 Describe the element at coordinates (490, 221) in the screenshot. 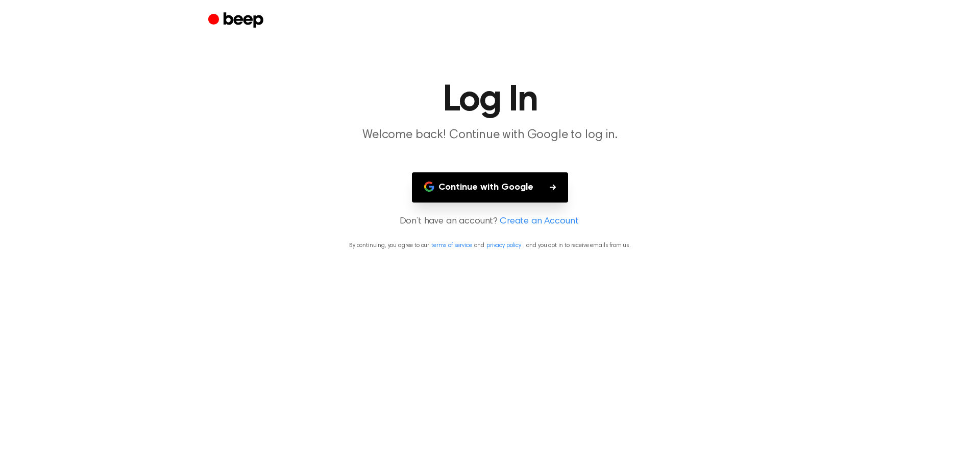

I see `p: Don’t have an account?` at that location.